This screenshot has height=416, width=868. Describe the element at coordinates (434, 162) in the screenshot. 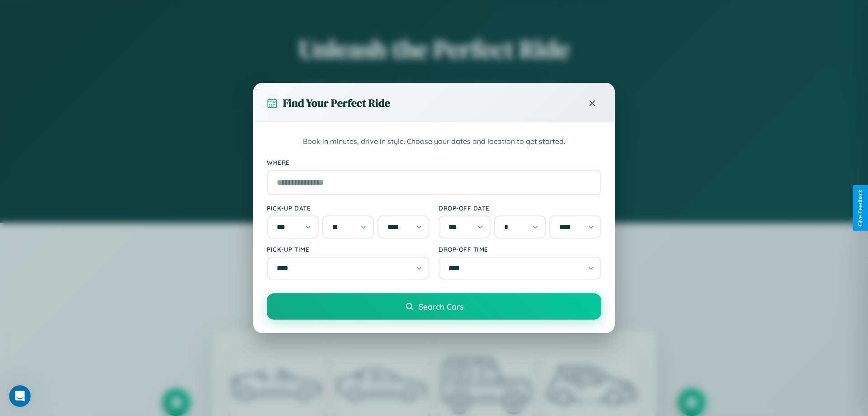

I see `label: Where` at that location.